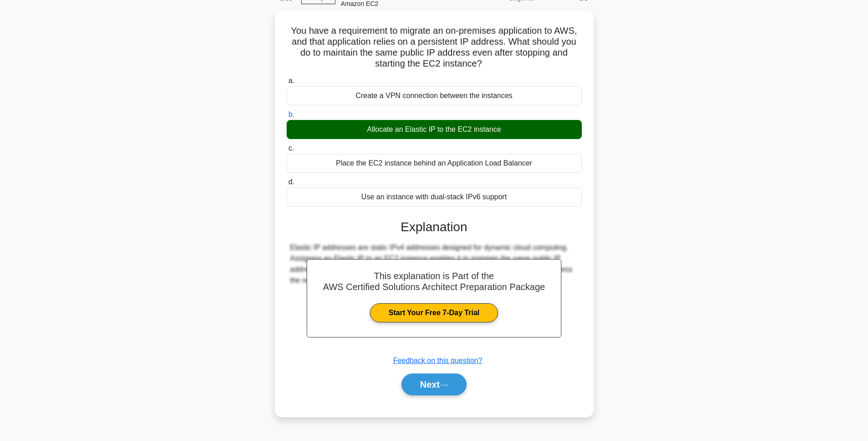  Describe the element at coordinates (438, 360) in the screenshot. I see `a: Feedback on this question?` at that location.